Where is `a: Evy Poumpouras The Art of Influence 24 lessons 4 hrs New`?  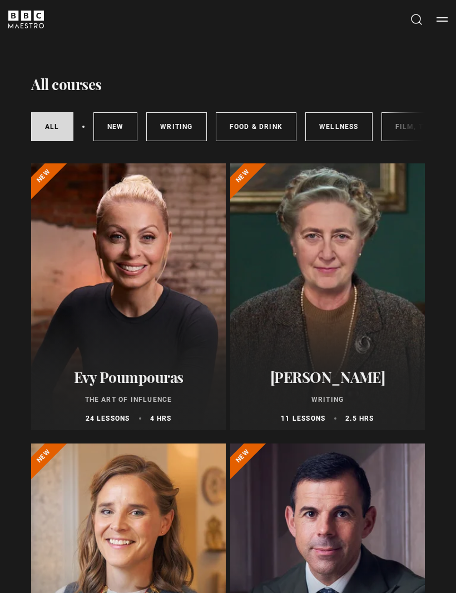
a: Evy Poumpouras The Art of Influence 24 lessons 4 hrs New is located at coordinates (128, 297).